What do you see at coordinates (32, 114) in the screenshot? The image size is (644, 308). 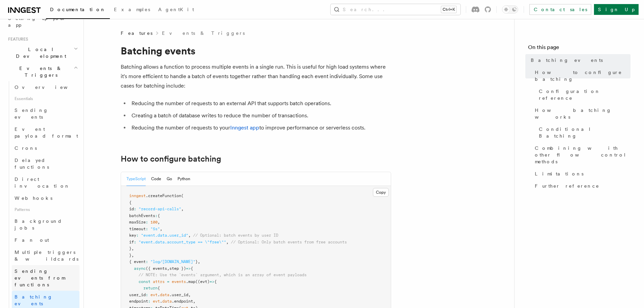 I see `span: Sending events` at bounding box center [32, 114].